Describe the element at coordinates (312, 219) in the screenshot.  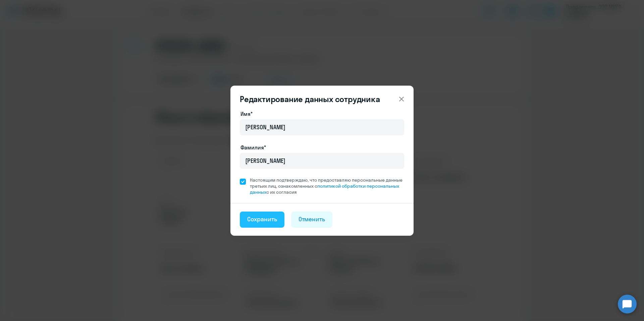
I see `button: Отменить` at that location.